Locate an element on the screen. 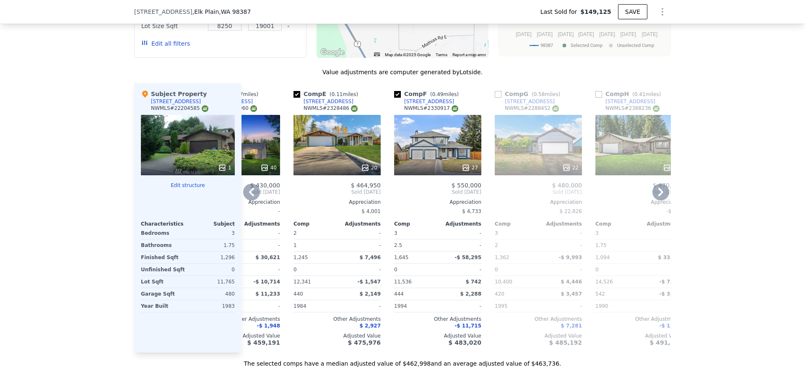  span: 1,094 is located at coordinates (603, 258).